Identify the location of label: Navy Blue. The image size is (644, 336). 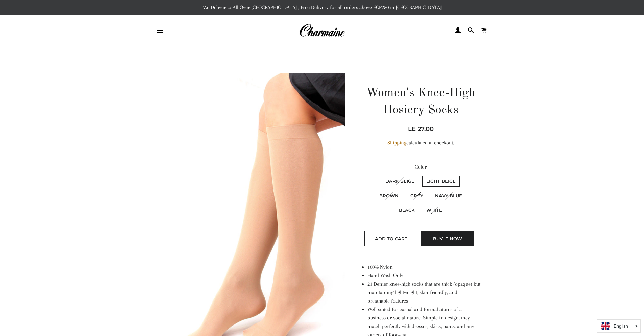
(448, 196).